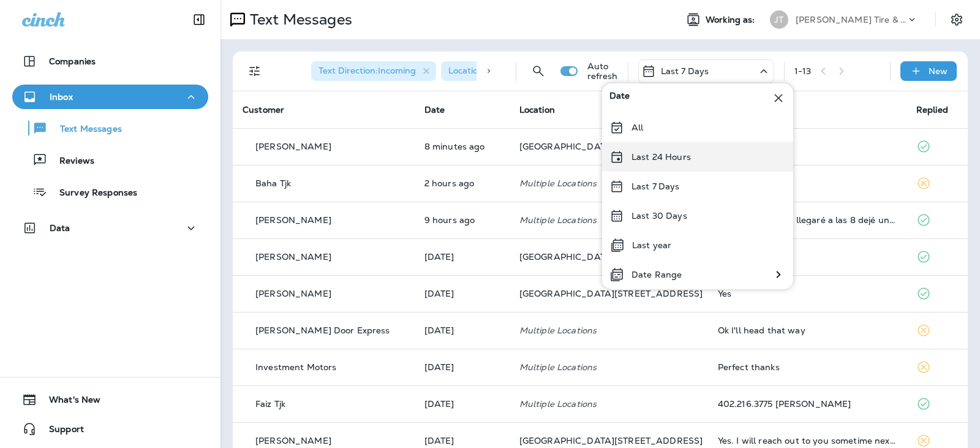 This screenshot has height=448, width=980. I want to click on button: Companies, so click(110, 61).